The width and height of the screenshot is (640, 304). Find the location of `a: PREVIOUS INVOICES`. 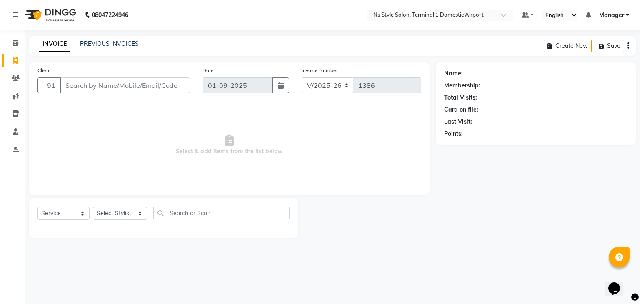

a: PREVIOUS INVOICES is located at coordinates (109, 44).